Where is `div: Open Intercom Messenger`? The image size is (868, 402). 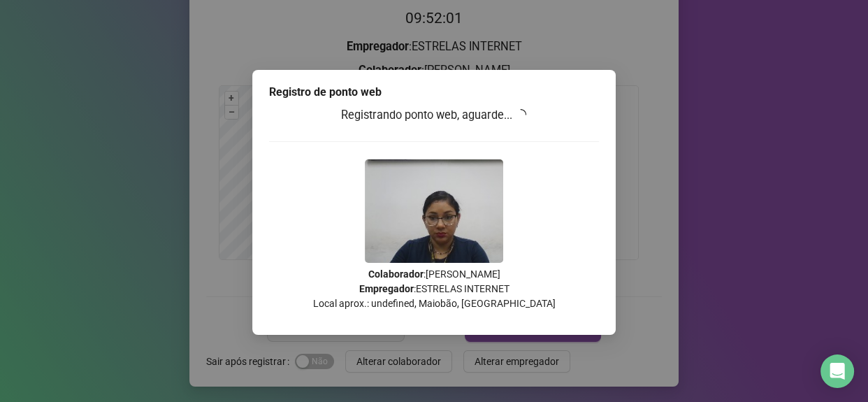
div: Open Intercom Messenger is located at coordinates (838, 372).